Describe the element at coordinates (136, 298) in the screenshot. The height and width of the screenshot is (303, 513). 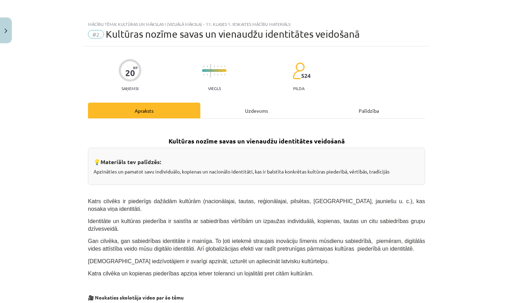
I see `strong: 🎥 Noskaties skolotāja video par šo tēmu` at that location.